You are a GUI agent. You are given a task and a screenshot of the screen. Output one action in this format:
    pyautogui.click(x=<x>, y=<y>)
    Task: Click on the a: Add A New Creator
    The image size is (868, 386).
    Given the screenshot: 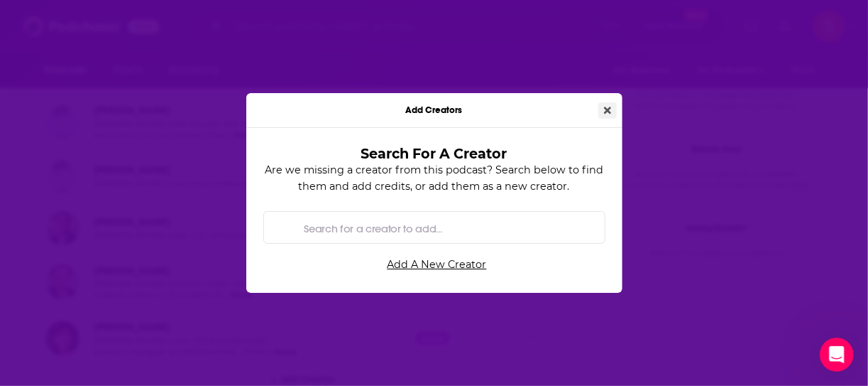 What is the action you would take?
    pyautogui.click(x=438, y=263)
    